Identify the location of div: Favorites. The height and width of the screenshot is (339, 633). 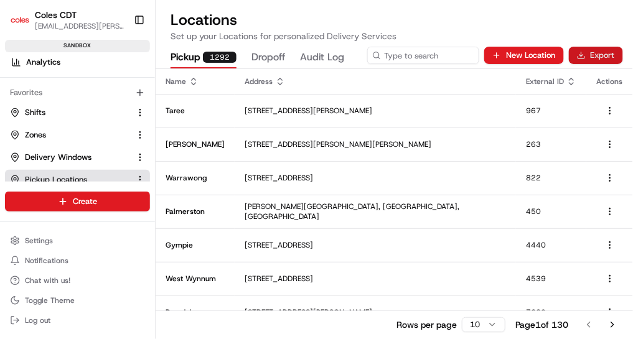
(77, 93).